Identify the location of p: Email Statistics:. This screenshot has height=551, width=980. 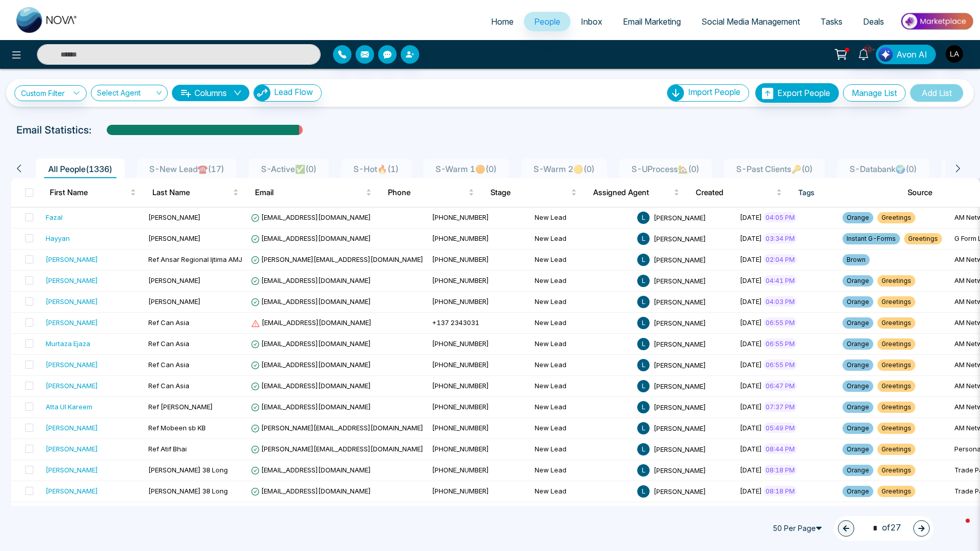
(54, 130).